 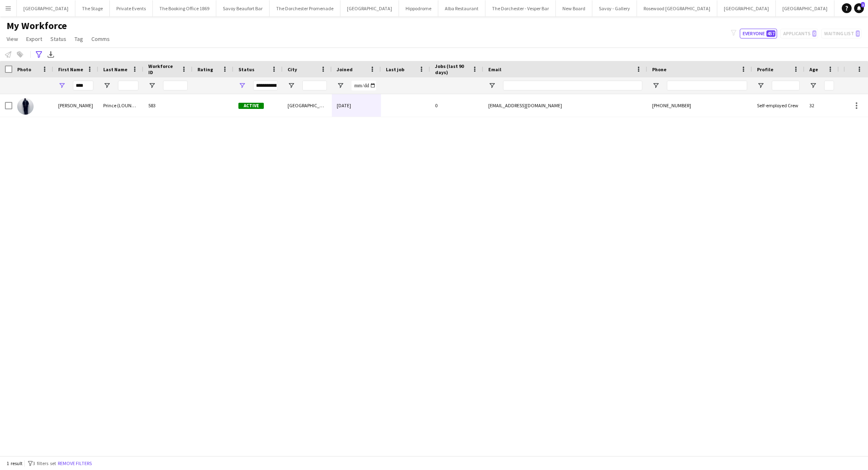 What do you see at coordinates (292, 69) in the screenshot?
I see `span: City` at bounding box center [292, 69].